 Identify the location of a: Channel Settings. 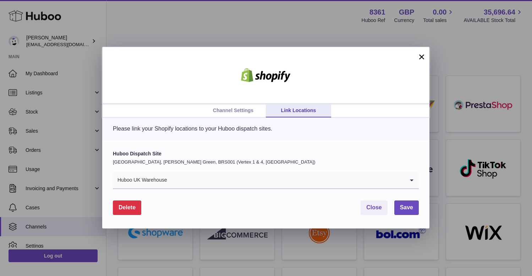
(233, 111).